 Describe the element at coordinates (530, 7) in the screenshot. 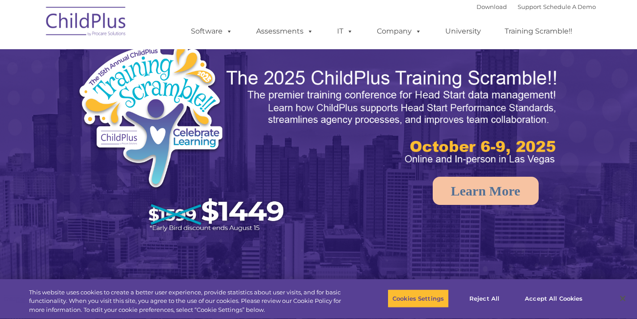

I see `a: Support` at that location.